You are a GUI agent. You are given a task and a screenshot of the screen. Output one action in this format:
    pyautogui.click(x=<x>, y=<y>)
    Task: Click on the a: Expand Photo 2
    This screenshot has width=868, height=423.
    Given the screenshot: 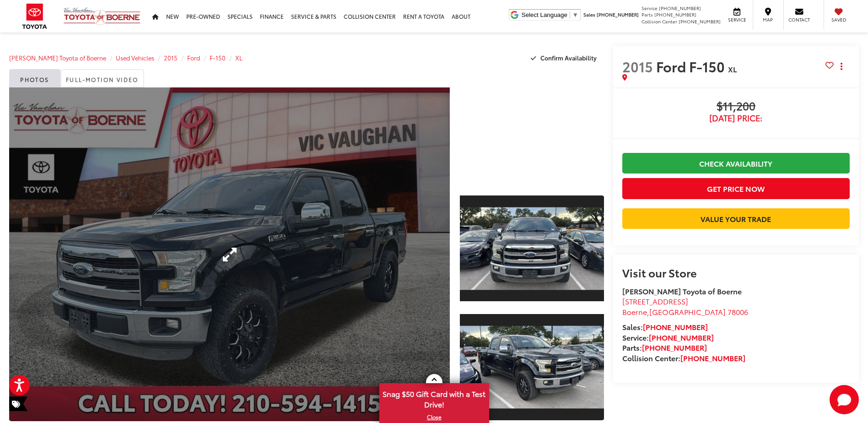 What is the action you would take?
    pyautogui.click(x=532, y=368)
    